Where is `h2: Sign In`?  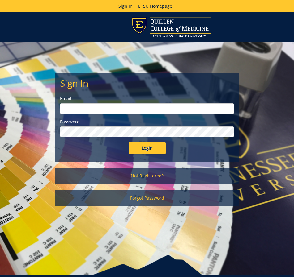
h2: Sign In is located at coordinates (147, 83).